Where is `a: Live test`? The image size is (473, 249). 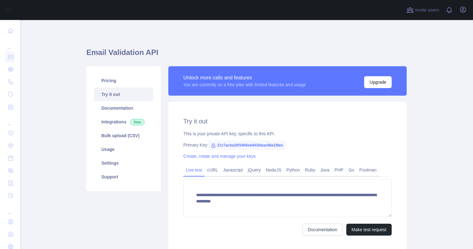 a: Live test is located at coordinates (194, 170).